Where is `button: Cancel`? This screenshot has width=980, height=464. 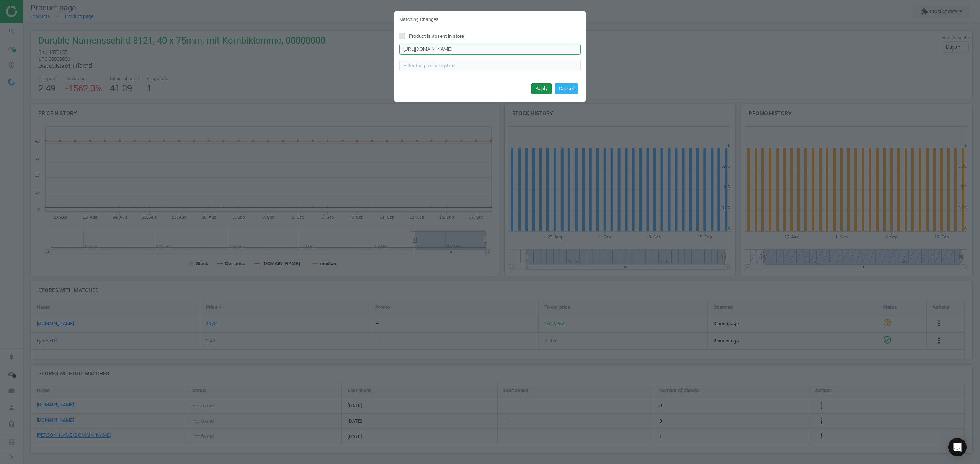
button: Cancel is located at coordinates (566, 89).